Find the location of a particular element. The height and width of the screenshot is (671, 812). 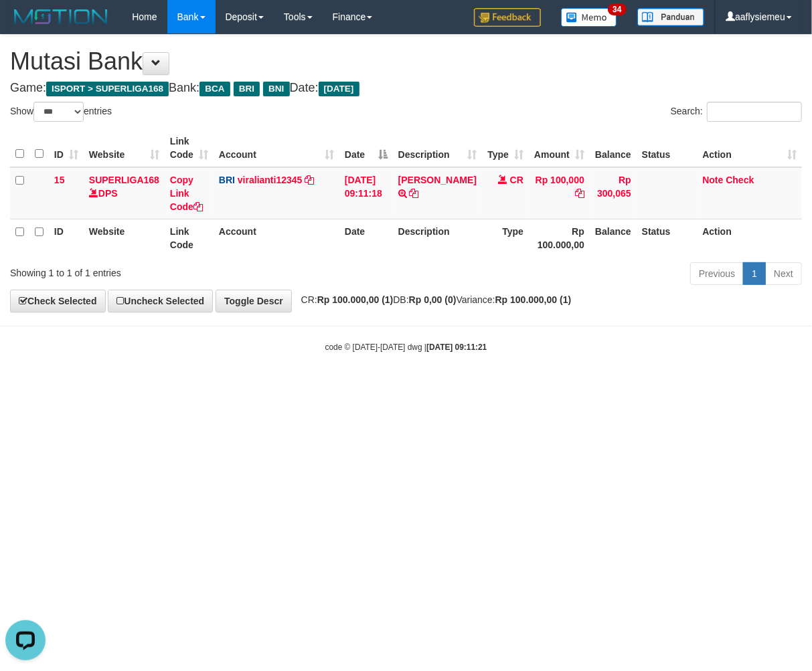

th: Account: activate to sort column ascending is located at coordinates (277, 148).